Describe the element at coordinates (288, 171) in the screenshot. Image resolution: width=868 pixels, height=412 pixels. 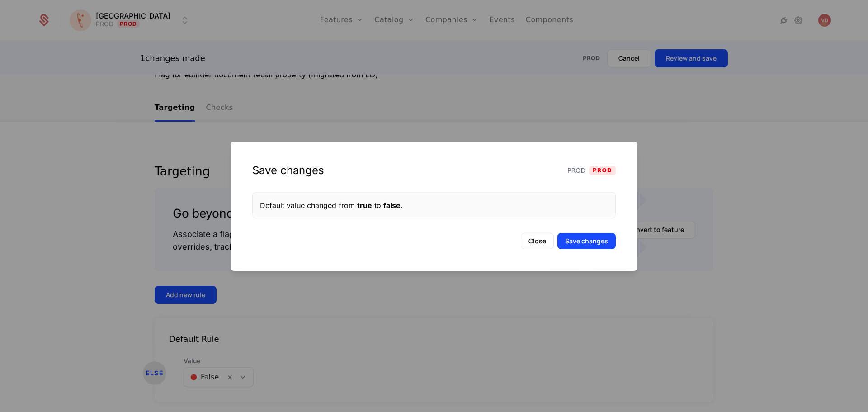
I see `div: Save changes` at that location.